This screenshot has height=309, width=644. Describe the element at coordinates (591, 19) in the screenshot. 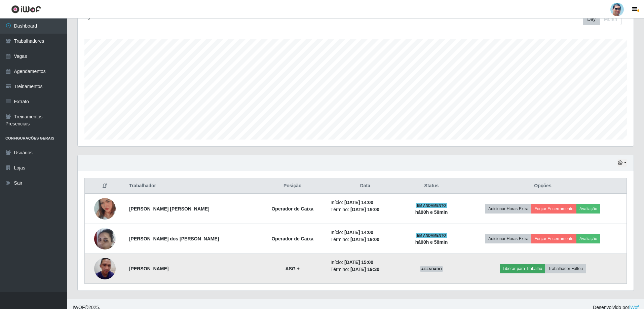

I see `button: Day` at that location.